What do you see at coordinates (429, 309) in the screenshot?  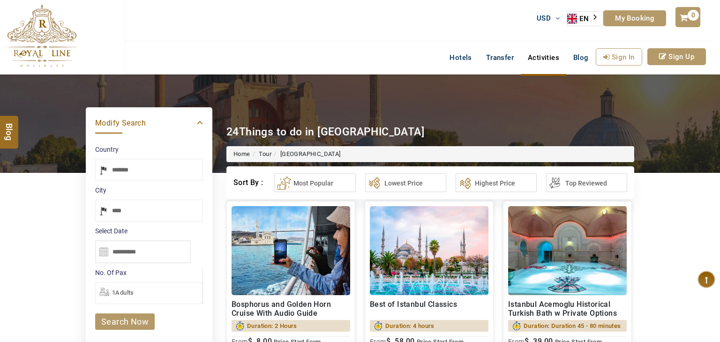 I see `h2: Best of Istanbul Classics` at bounding box center [429, 309].